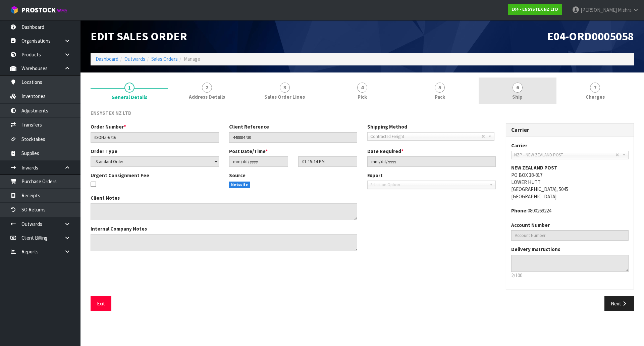 This screenshot has width=644, height=346. Describe the element at coordinates (440, 88) in the screenshot. I see `span: 5` at that location.